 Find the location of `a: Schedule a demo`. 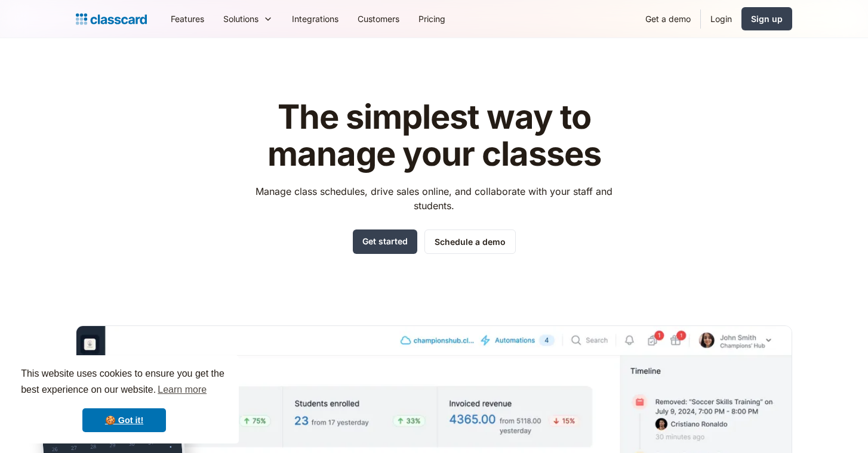

a: Schedule a demo is located at coordinates (469, 241).